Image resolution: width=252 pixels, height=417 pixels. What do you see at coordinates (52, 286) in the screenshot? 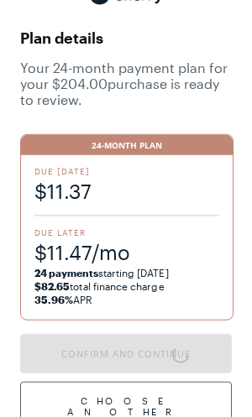
I see `strong: $82.65` at bounding box center [52, 286].